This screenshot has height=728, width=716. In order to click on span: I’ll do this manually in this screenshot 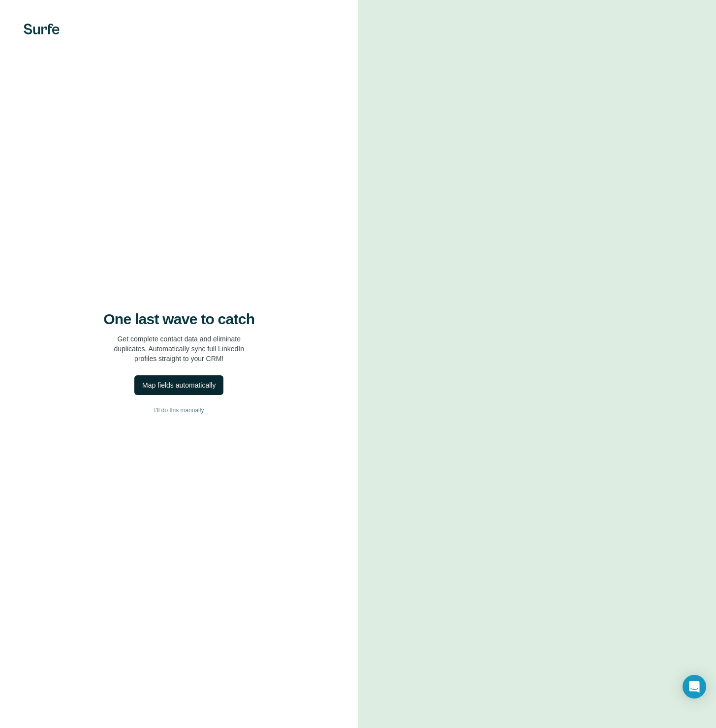, I will do `click(179, 411)`.